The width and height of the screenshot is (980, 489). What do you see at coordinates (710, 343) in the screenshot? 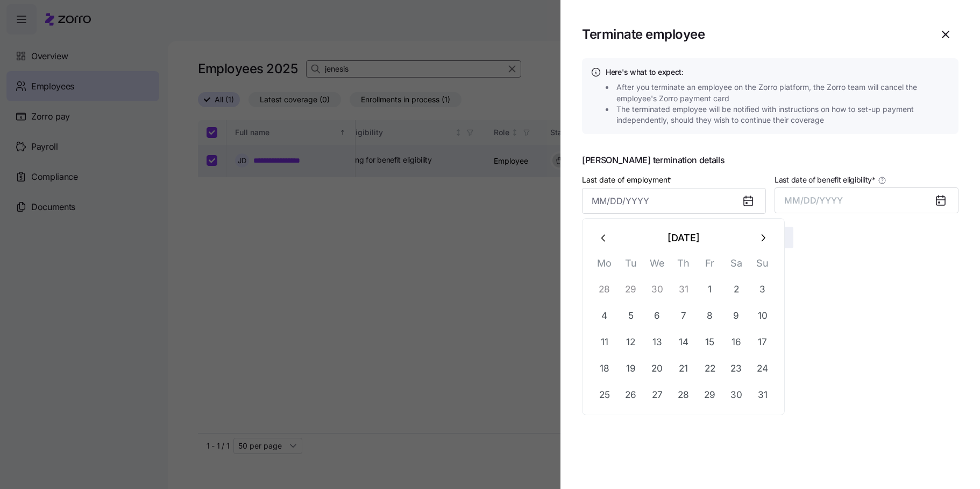
I see `button: 15 August 2025` at bounding box center [710, 343].